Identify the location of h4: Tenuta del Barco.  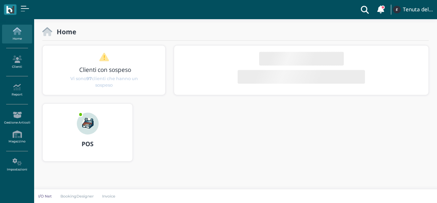
(418, 10).